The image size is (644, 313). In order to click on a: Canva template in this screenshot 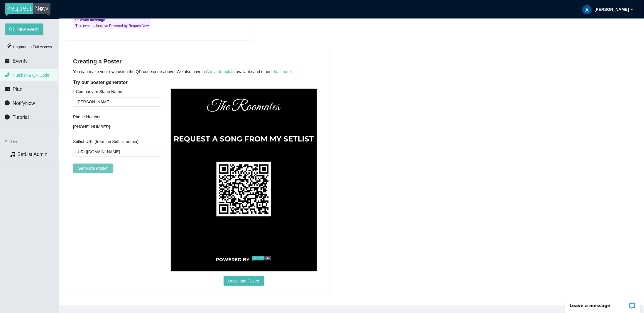, I will do `click(220, 72)`.